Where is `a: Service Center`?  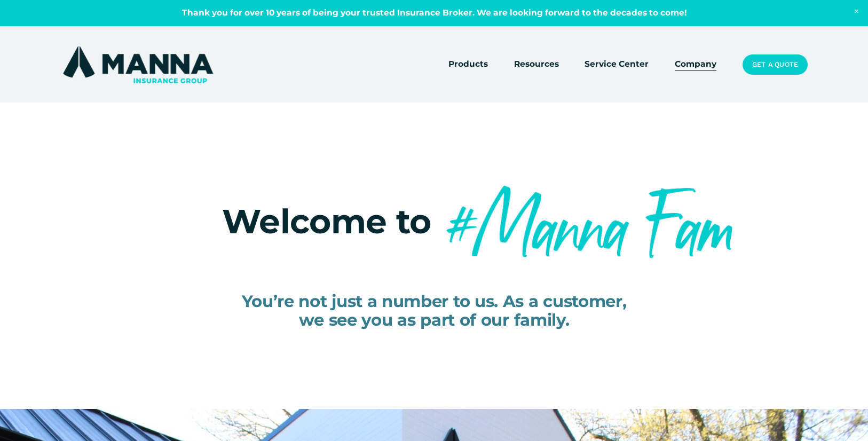 a: Service Center is located at coordinates (617, 65).